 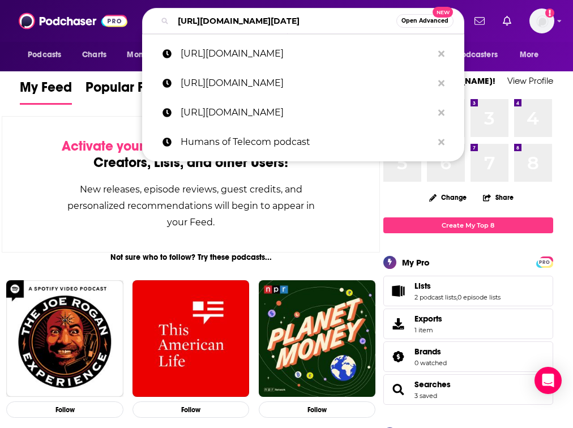 I want to click on div: Search podcasts, credits, & more..., so click(x=303, y=21).